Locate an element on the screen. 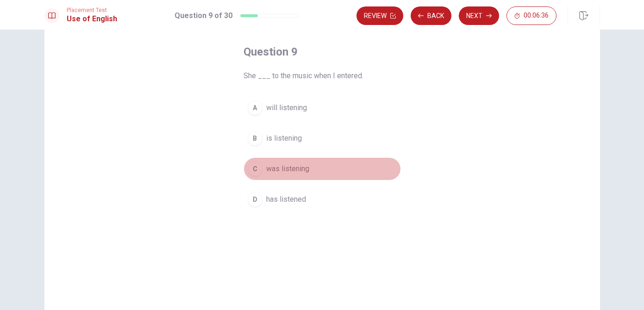 This screenshot has height=310, width=644. div: B is located at coordinates (255, 138).